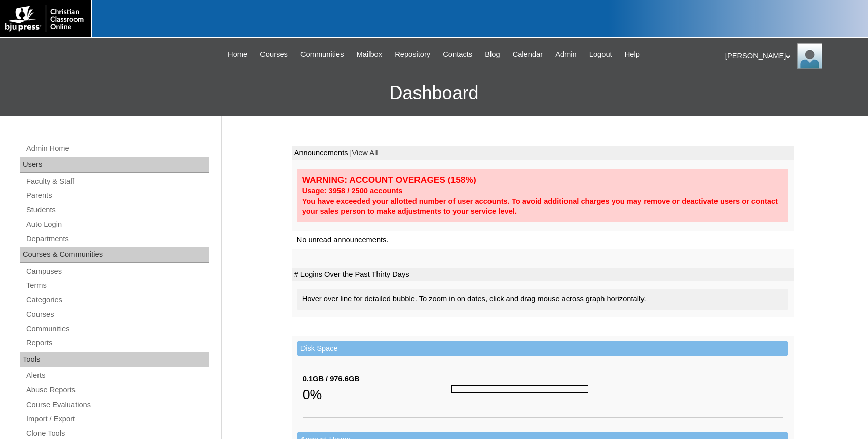 This screenshot has height=439, width=868. I want to click on span: Repository, so click(412, 54).